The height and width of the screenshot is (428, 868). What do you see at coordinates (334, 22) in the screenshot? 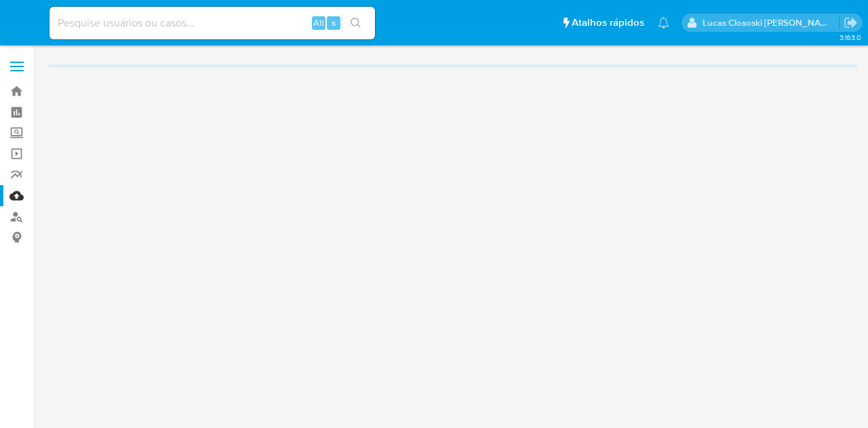
I see `span: s` at bounding box center [334, 22].